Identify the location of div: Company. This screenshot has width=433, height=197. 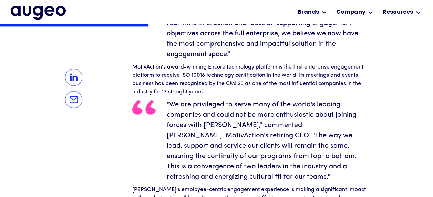
(351, 12).